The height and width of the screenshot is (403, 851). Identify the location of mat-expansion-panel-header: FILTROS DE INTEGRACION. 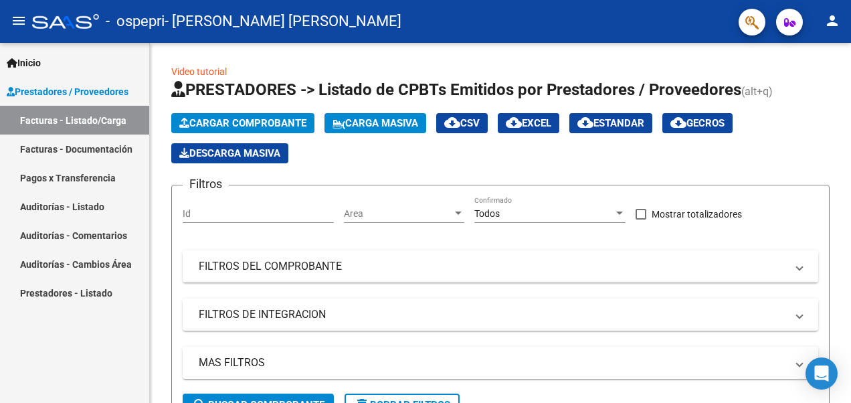
(500, 314).